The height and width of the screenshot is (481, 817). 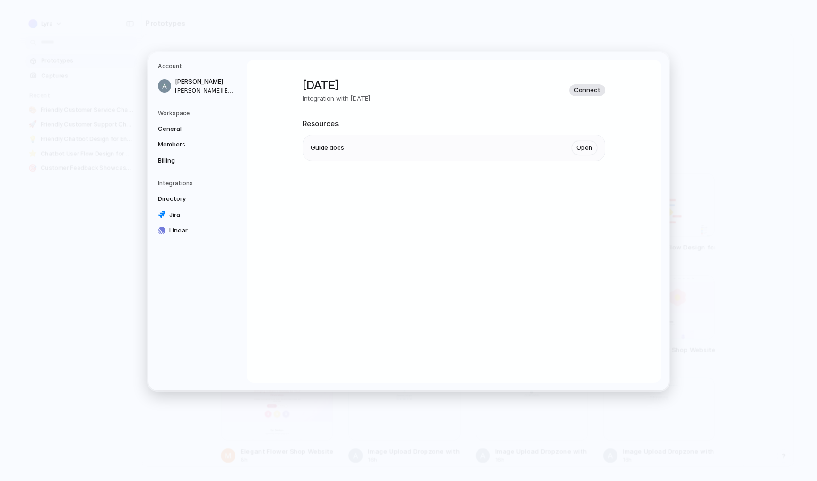 What do you see at coordinates (188, 145) in the screenshot?
I see `span: Members` at bounding box center [188, 145].